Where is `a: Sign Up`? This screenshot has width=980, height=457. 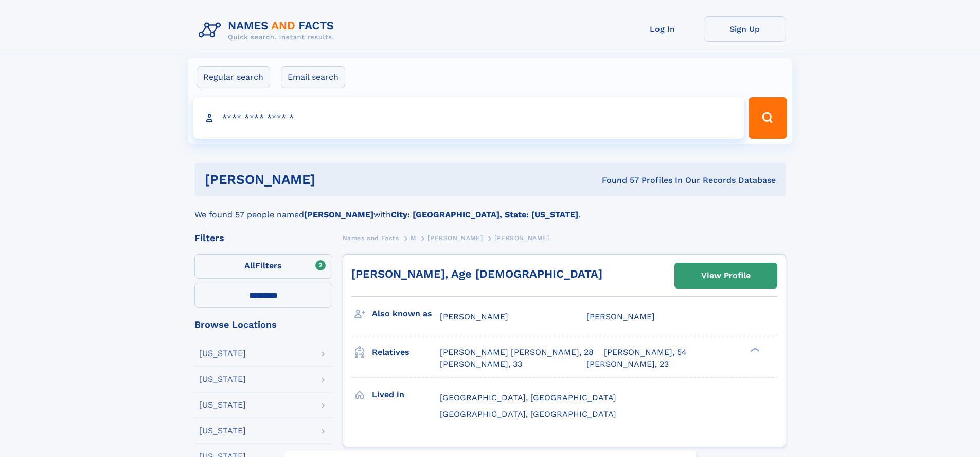
a: Sign Up is located at coordinates (745, 29).